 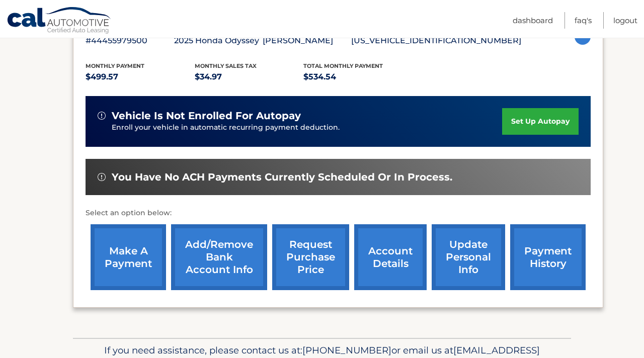 What do you see at coordinates (60, 21) in the screenshot?
I see `a: Cal Automotive` at bounding box center [60, 21].